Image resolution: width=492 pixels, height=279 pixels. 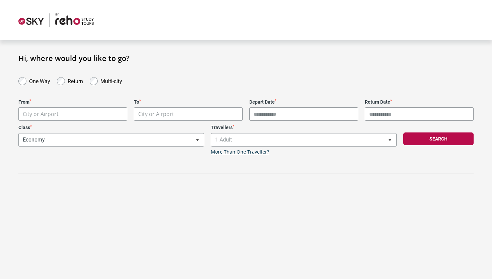 What do you see at coordinates (73, 102) in the screenshot?
I see `label: From` at bounding box center [73, 102].